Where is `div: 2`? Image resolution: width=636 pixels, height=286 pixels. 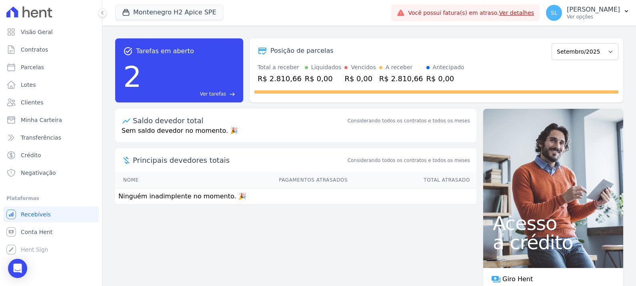
div: 2 is located at coordinates (132, 77).